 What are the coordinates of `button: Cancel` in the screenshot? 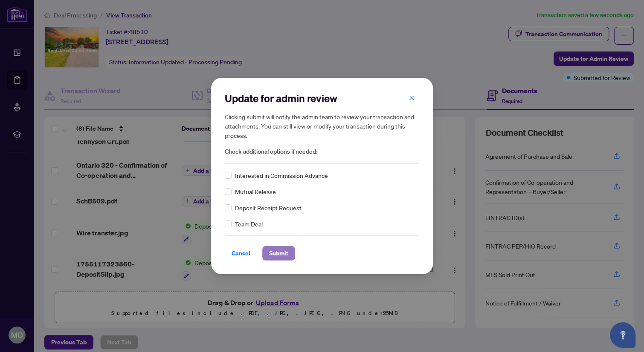 It's located at (241, 253).